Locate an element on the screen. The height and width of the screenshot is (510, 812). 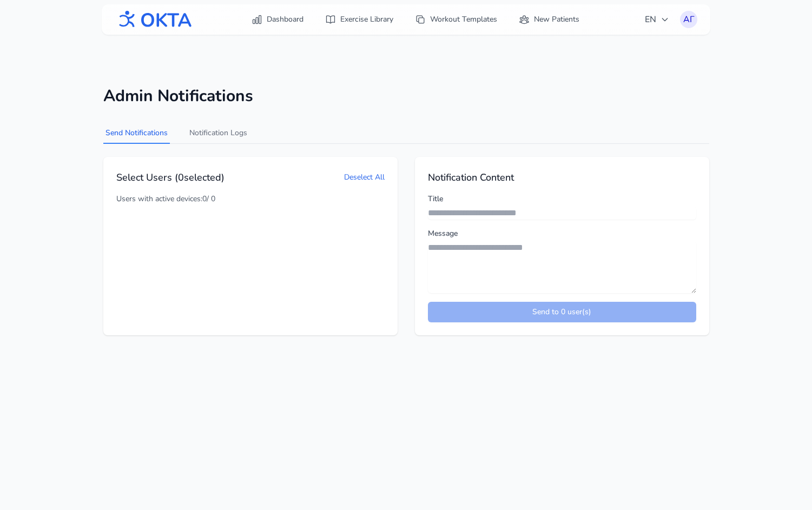
label: Message is located at coordinates (562, 234).